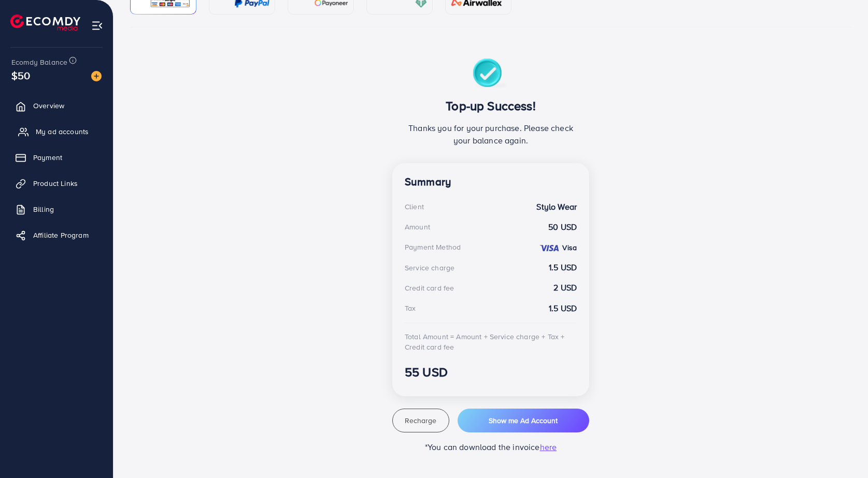 The height and width of the screenshot is (478, 868). Describe the element at coordinates (491, 134) in the screenshot. I see `p: Thanks you for your purchase. Please check your balance again.` at that location.